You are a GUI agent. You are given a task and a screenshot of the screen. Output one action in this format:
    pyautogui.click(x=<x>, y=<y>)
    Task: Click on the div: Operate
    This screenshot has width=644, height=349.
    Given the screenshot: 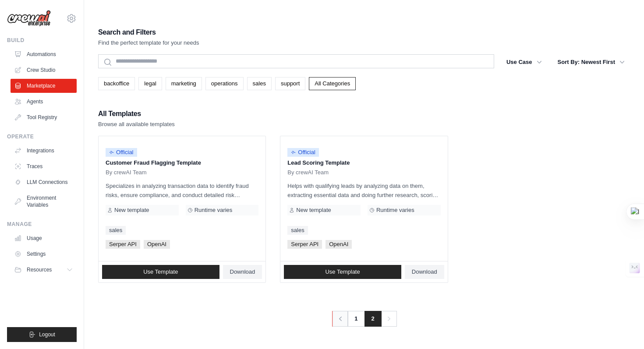 What is the action you would take?
    pyautogui.click(x=42, y=137)
    